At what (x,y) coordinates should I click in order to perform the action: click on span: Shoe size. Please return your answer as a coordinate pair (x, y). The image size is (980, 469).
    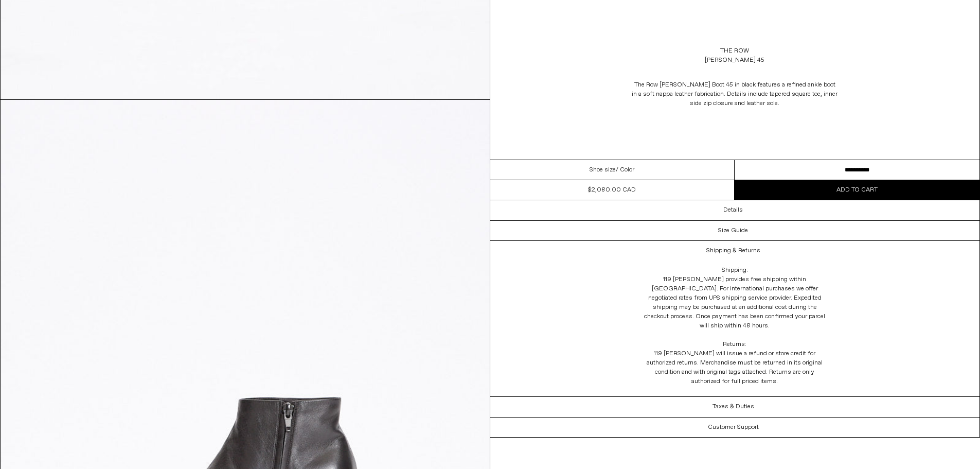
    Looking at the image, I should click on (602, 170).